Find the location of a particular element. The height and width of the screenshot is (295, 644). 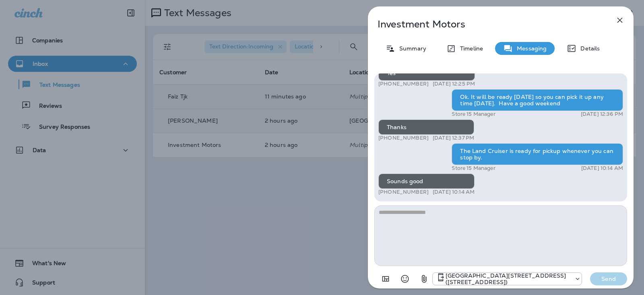

div: Thanks is located at coordinates (427, 127).